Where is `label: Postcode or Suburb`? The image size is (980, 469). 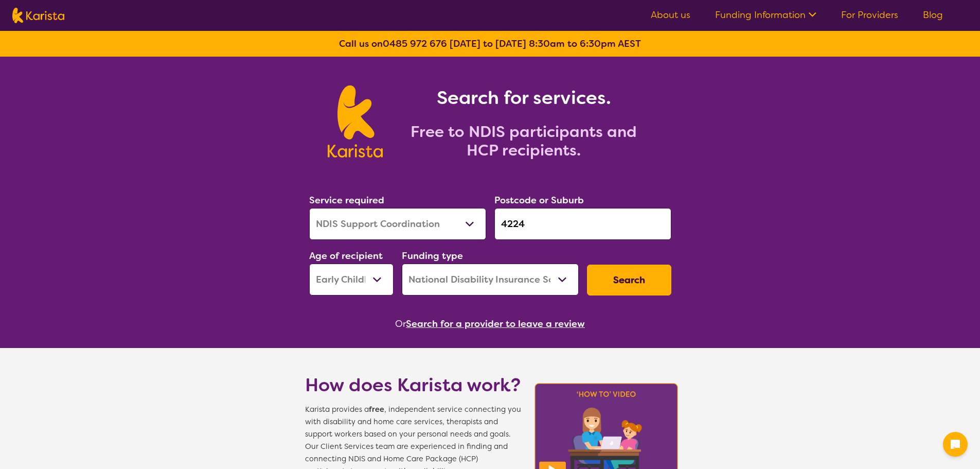 label: Postcode or Suburb is located at coordinates (539, 200).